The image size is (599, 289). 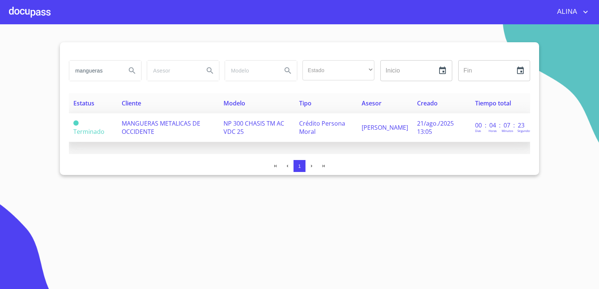 I want to click on span: ALINA, so click(x=566, y=12).